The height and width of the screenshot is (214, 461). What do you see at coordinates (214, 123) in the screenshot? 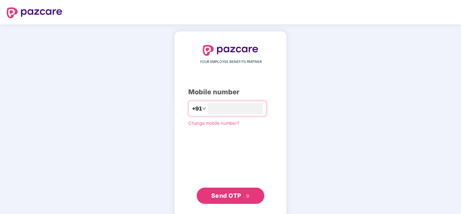
I see `a: Change mobile number?` at bounding box center [214, 123].